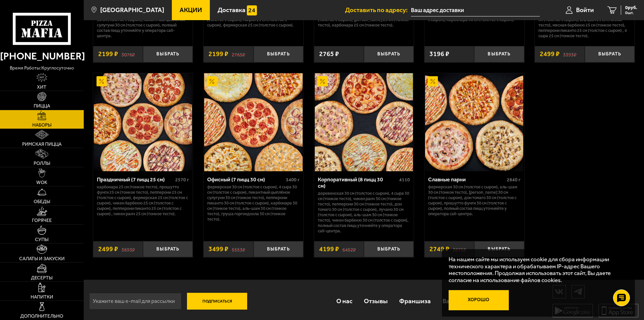  I want to click on a: АкционныйКорпоративный (8 пицц 30 см), so click(363, 123).